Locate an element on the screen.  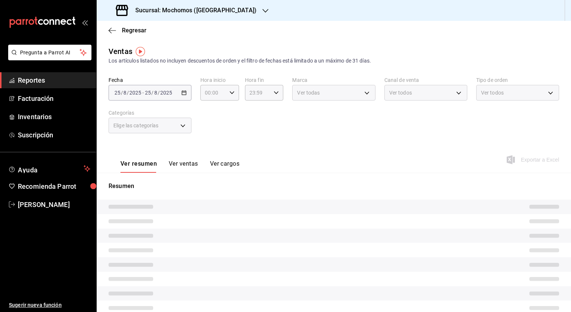
p: Resumen is located at coordinates (334, 186).